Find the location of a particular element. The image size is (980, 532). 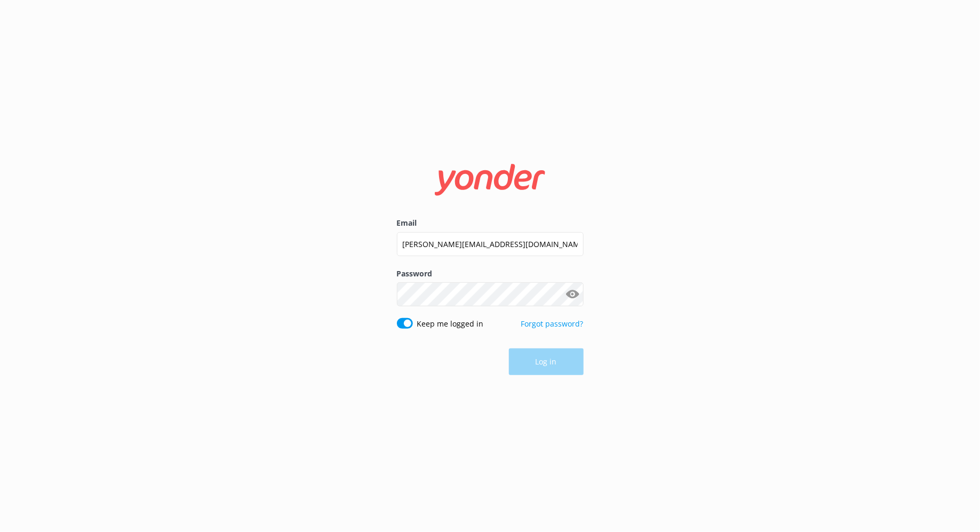

button: Show password is located at coordinates (573, 295).